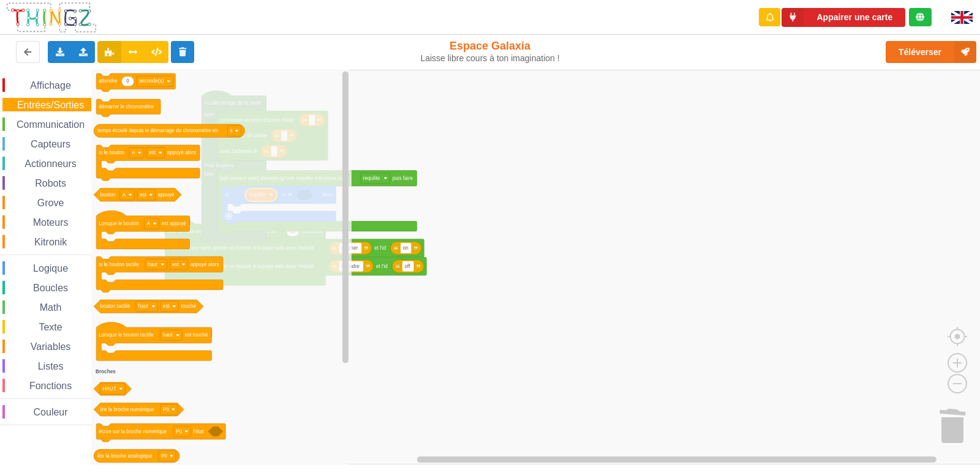 Image resolution: width=980 pixels, height=473 pixels. What do you see at coordinates (51, 222) in the screenshot?
I see `span: Moteurs` at bounding box center [51, 222].